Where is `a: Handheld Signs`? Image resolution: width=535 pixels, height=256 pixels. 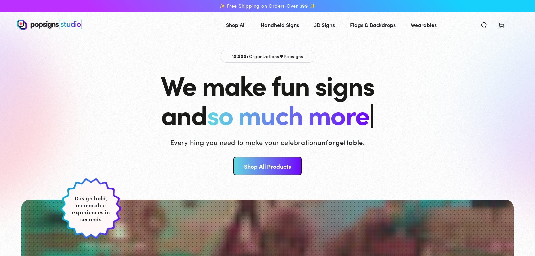
a: Handheld Signs is located at coordinates (280, 25).